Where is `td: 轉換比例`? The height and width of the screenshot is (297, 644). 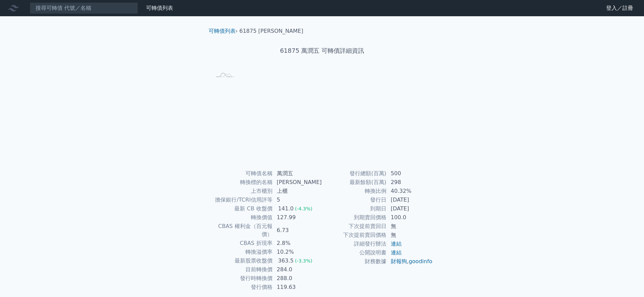
td: 轉換比例 is located at coordinates (354, 191).